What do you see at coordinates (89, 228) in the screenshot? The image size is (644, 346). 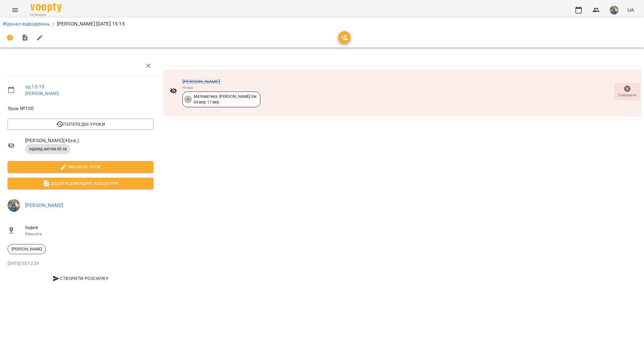 I see `span: Індив` at bounding box center [89, 228].